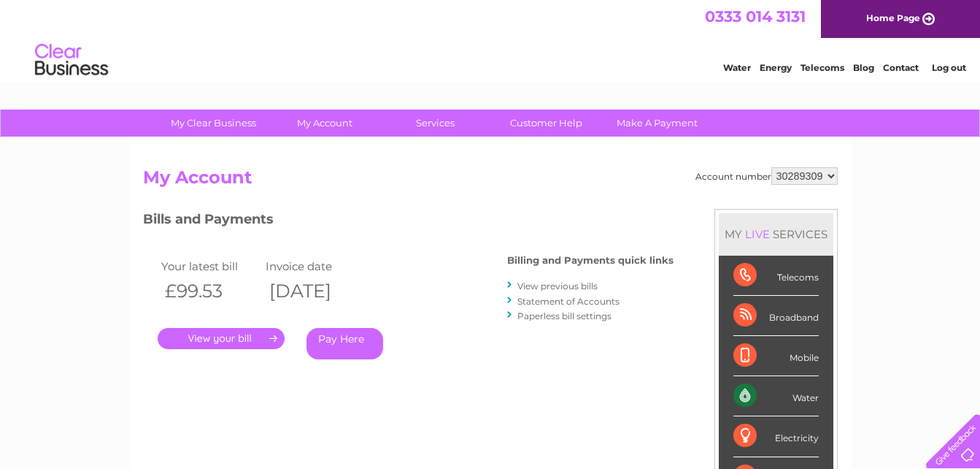 This screenshot has height=469, width=980. Describe the element at coordinates (590, 260) in the screenshot. I see `h4: Billing and Payments quick links` at that location.